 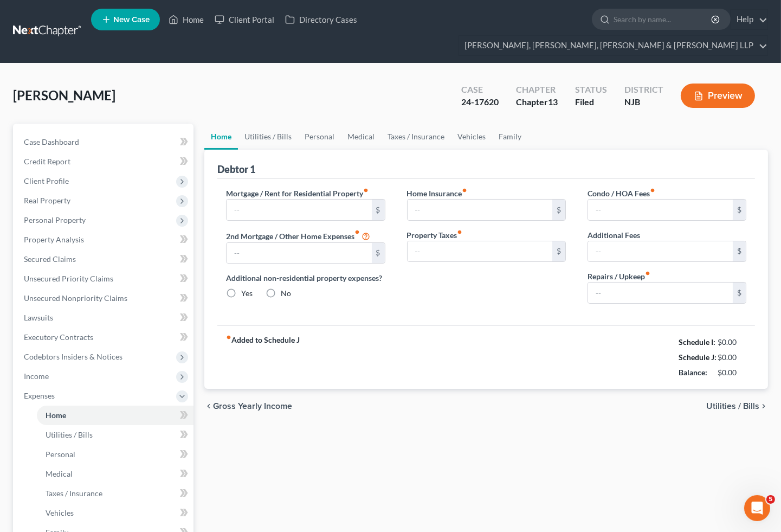 I want to click on a: Property Analysis, so click(x=104, y=240).